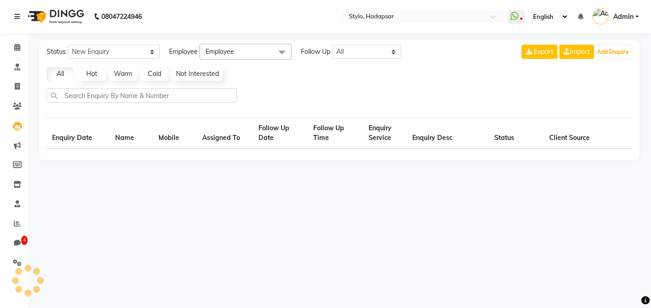  What do you see at coordinates (14, 243) in the screenshot?
I see `a: 4` at bounding box center [14, 243].